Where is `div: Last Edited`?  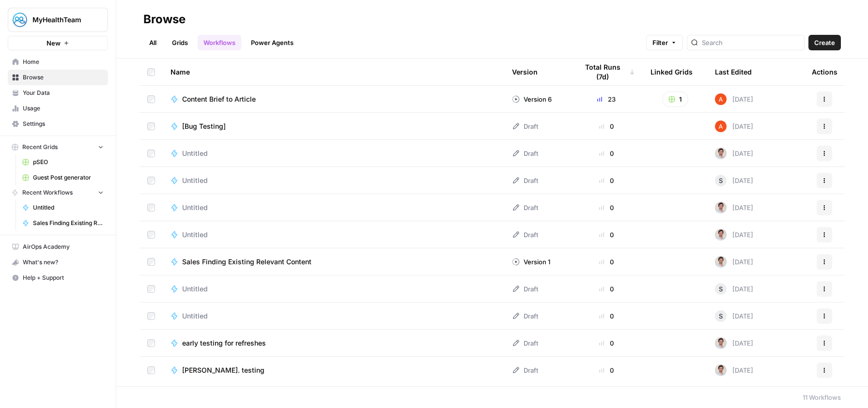 div: Last Edited is located at coordinates (733, 72).